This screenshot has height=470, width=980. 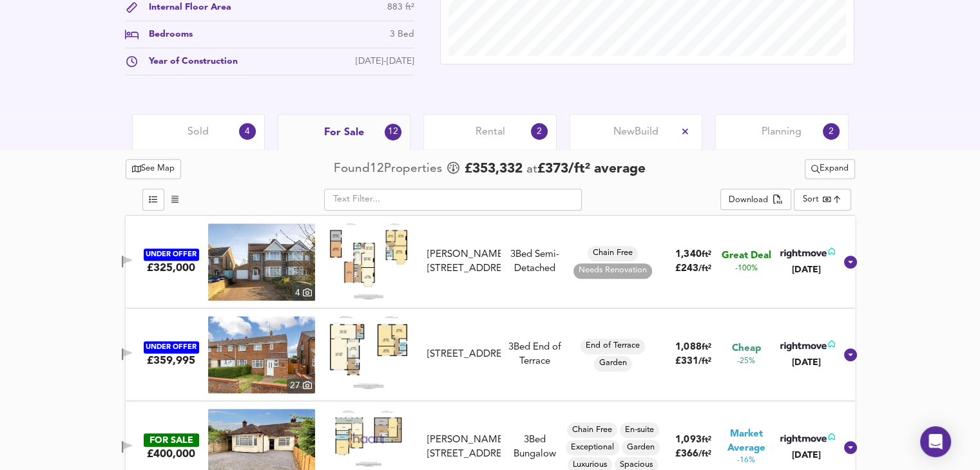 What do you see at coordinates (688, 440) in the screenshot?
I see `span: 1,093` at bounding box center [688, 440].